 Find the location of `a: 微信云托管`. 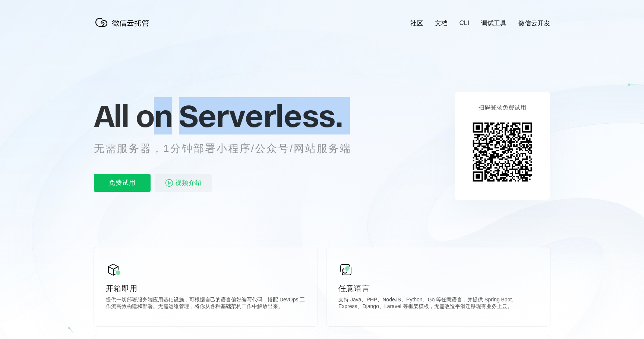

a: 微信云托管 is located at coordinates (124, 27).